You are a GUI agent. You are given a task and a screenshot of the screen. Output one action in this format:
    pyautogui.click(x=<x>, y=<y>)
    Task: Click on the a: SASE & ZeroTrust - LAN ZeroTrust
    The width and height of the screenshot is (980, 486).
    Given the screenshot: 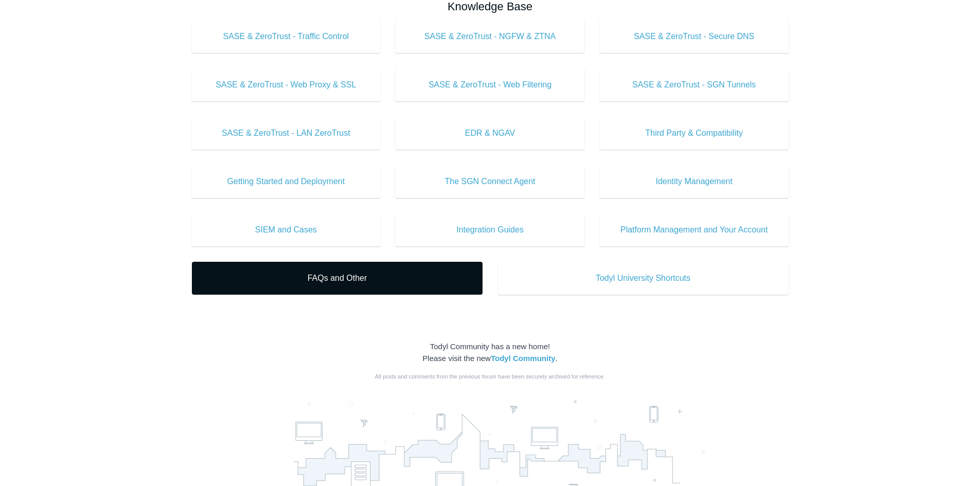 What is the action you would take?
    pyautogui.click(x=286, y=133)
    